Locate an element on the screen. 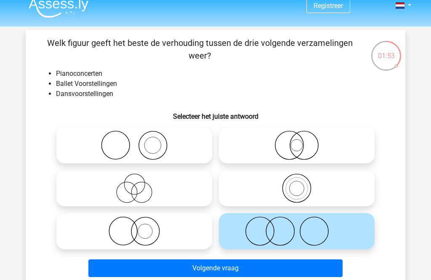  div: 01:53 is located at coordinates (386, 51).